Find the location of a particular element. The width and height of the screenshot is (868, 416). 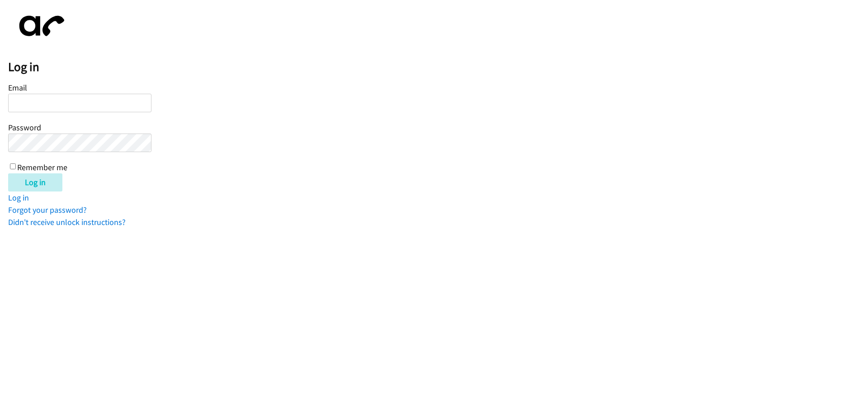

input: Log in is located at coordinates (35, 183).